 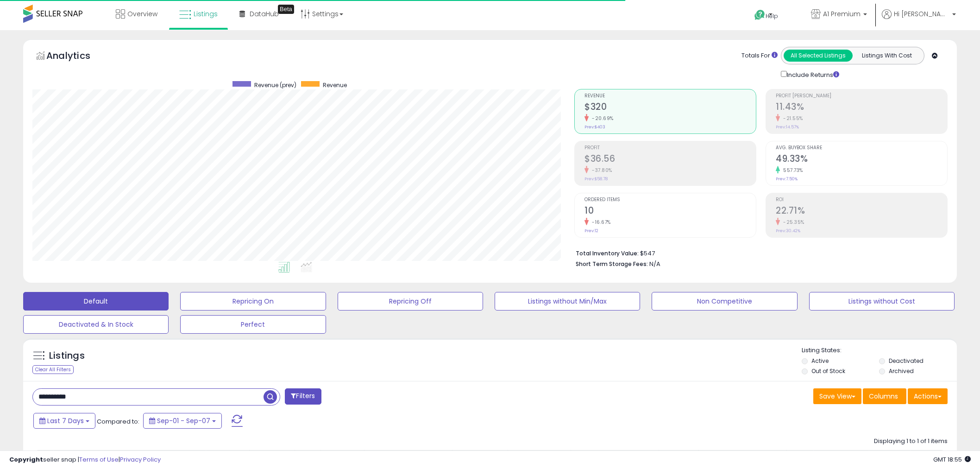 What do you see at coordinates (883, 397) in the screenshot?
I see `span: Columns` at bounding box center [883, 397].